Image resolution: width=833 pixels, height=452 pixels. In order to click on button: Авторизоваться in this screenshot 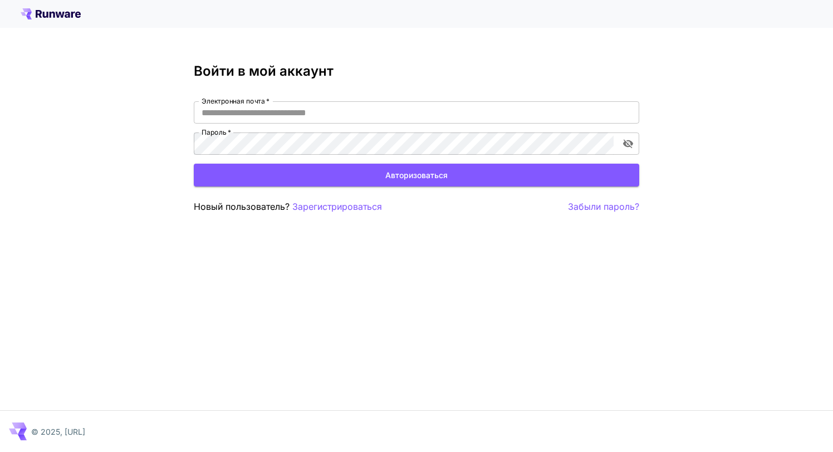, I will do `click(416, 175)`.